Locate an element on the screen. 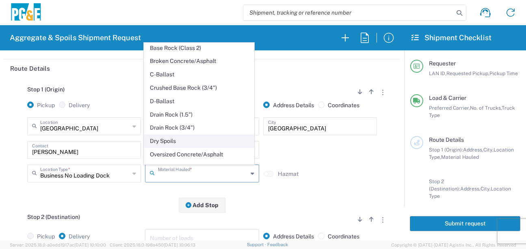  span: Stop 2 (Destination) is located at coordinates (54, 217).